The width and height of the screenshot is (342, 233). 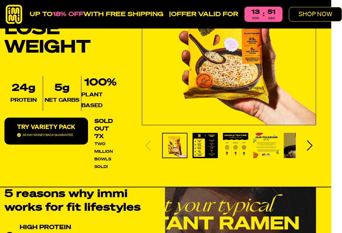 What do you see at coordinates (266, 146) in the screenshot?
I see `div: Slide 4` at bounding box center [266, 146].